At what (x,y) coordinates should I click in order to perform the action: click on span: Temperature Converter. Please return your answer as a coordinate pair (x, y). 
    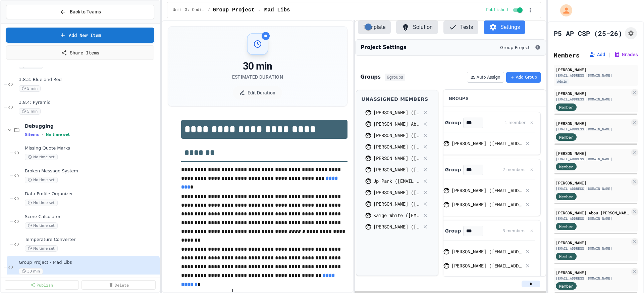
    Looking at the image, I should click on (92, 240).